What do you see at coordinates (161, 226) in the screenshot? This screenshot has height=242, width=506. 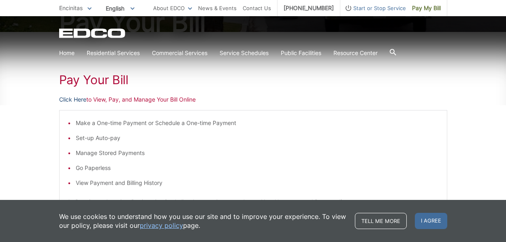 I see `a: privacy policy` at bounding box center [161, 226].